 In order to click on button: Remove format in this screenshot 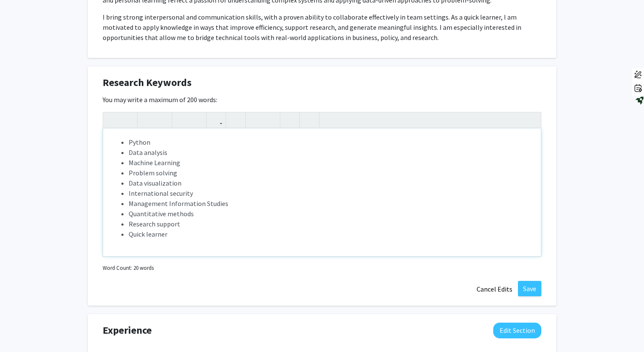, I will do `click(289, 119)`.